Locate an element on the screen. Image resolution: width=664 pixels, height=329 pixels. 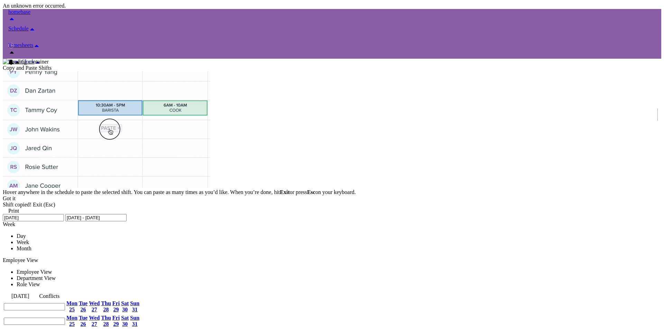
li: Role View is located at coordinates (339, 285).